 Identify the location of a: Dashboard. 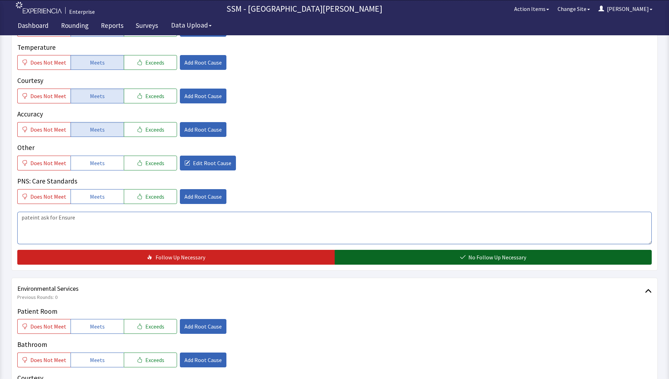
(33, 26).